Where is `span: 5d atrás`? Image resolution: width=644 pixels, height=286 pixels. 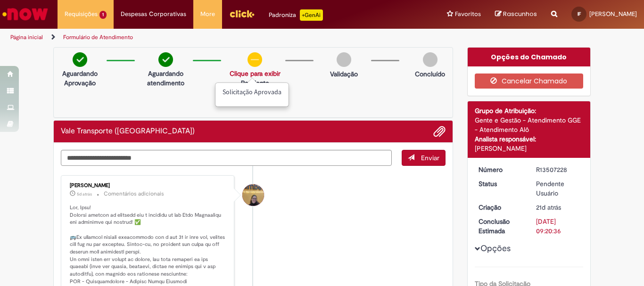
span: 5d atrás is located at coordinates (84, 194).